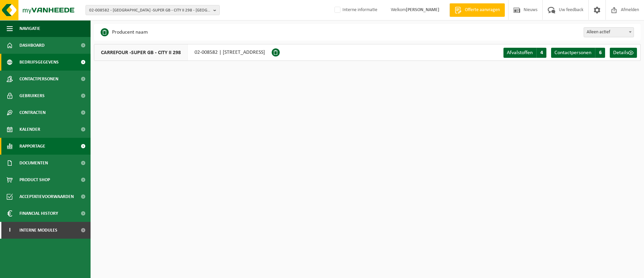  What do you see at coordinates (10, 230) in the screenshot?
I see `span: I` at bounding box center [10, 230].